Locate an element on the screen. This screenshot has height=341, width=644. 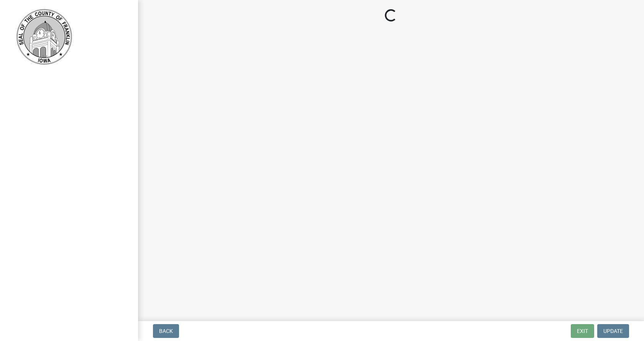
span: Update is located at coordinates (613, 331).